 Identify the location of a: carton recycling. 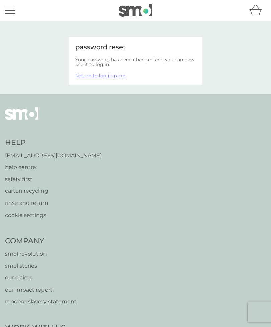
(53, 191).